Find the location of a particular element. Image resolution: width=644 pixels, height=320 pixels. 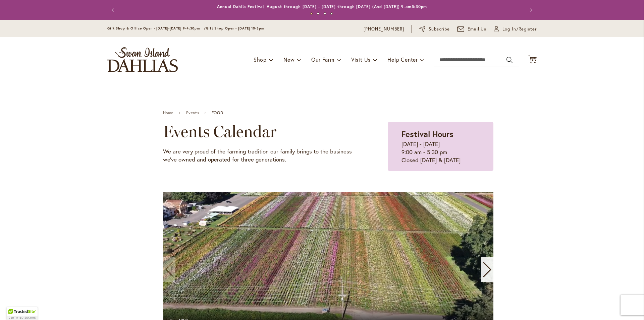

strong: Festival Hours is located at coordinates (428, 134).